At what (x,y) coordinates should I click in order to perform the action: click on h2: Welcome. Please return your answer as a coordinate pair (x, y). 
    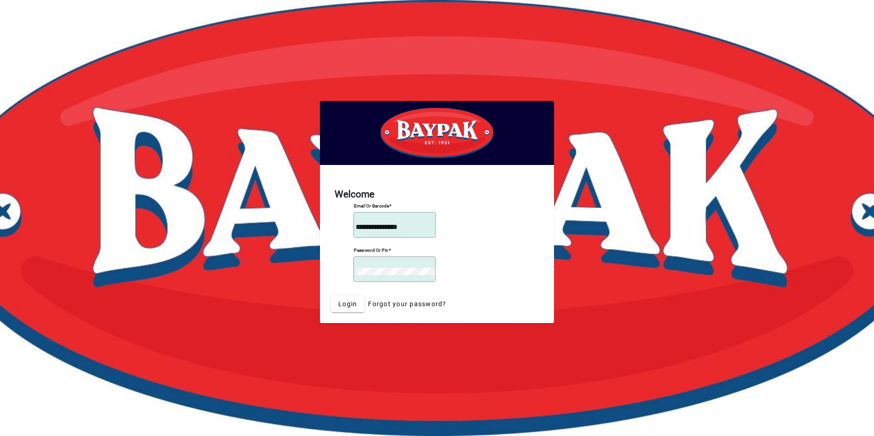
    Looking at the image, I should click on (437, 195).